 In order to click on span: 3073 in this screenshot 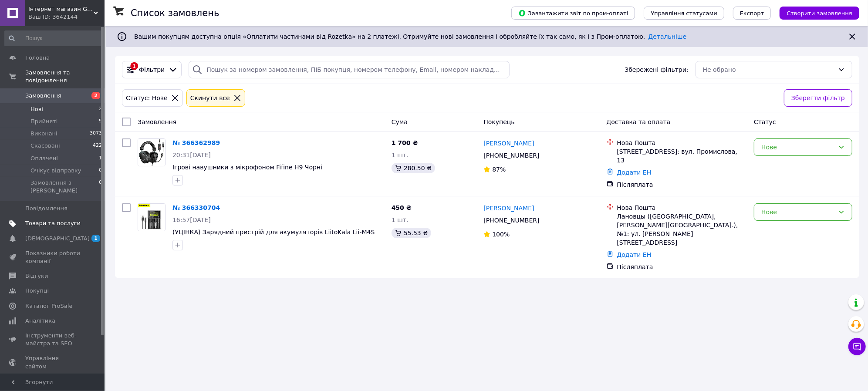, I will do `click(96, 134)`.